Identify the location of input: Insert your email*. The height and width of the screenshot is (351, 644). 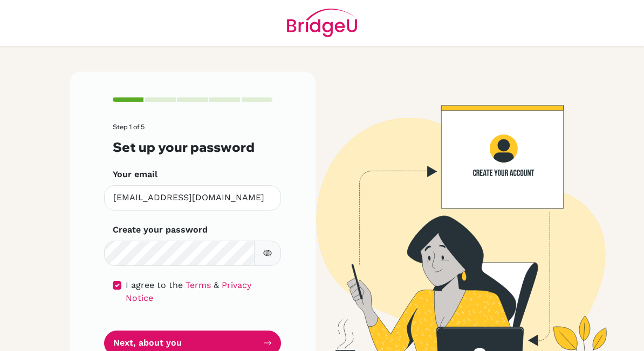
(192, 198).